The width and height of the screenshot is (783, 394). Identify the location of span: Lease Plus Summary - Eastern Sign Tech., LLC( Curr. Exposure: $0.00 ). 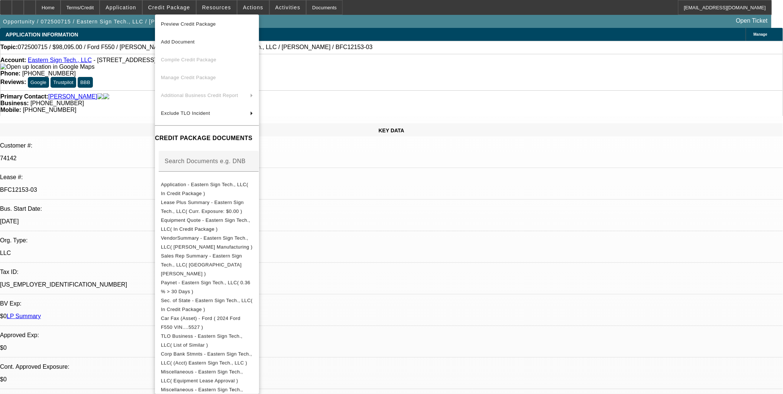
(202, 206).